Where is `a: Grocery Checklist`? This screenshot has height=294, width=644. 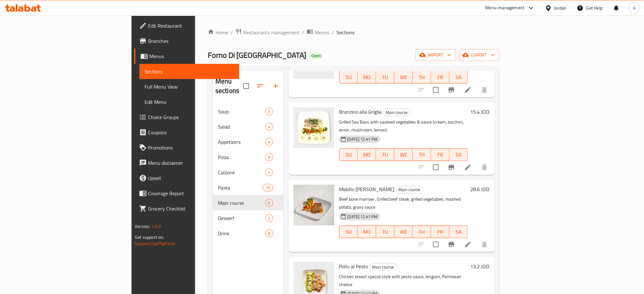
a: Grocery Checklist is located at coordinates (187, 209).